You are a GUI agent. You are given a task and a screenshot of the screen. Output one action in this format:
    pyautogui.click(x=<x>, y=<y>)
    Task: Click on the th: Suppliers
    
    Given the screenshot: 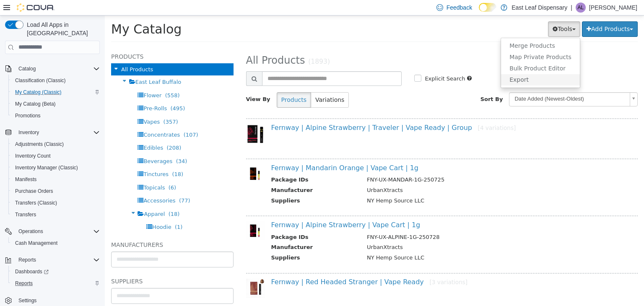 What is the action you would take?
    pyautogui.click(x=212, y=187)
    